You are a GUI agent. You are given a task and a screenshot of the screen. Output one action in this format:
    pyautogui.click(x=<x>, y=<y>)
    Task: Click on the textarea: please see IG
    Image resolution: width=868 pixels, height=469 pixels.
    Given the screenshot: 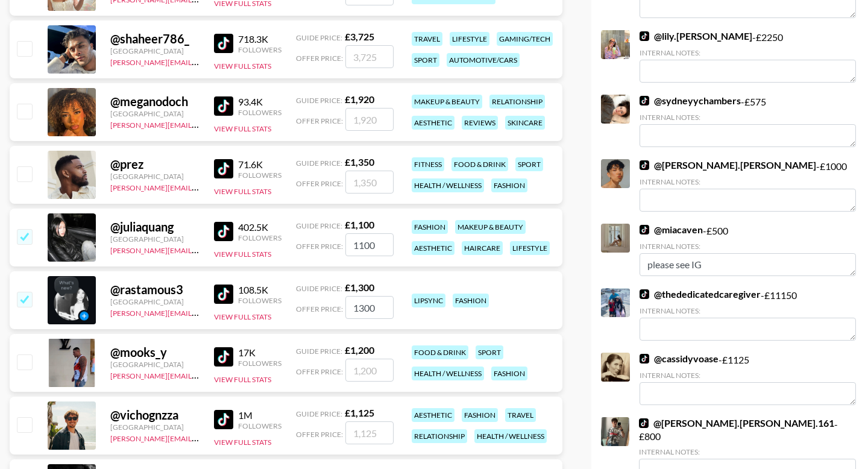 What is the action you would take?
    pyautogui.click(x=747, y=265)
    